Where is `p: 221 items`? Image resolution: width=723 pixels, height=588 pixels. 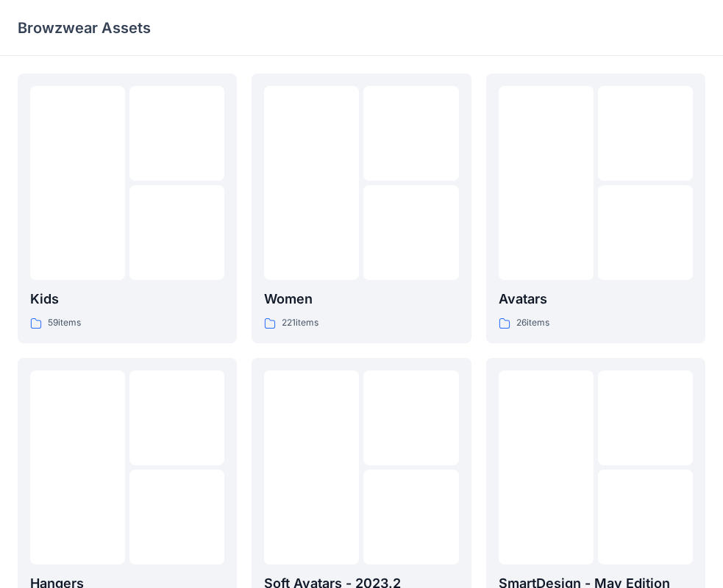 p: 221 items is located at coordinates (300, 322).